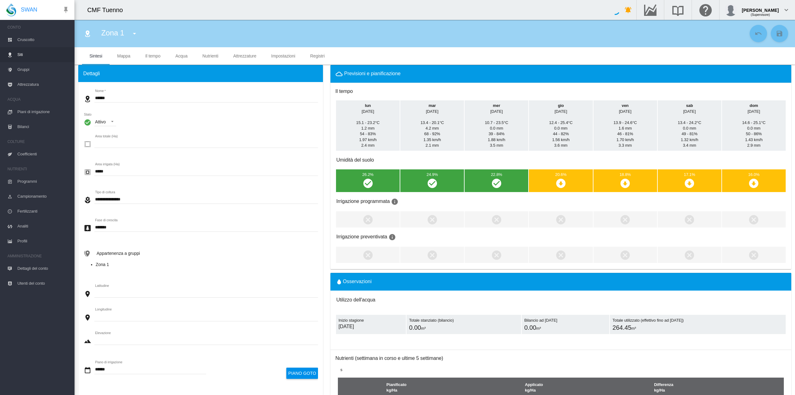 The width and height of the screenshot is (795, 395). Describe the element at coordinates (561, 237) in the screenshot. I see `h3: Irrigazione preventivata` at that location.